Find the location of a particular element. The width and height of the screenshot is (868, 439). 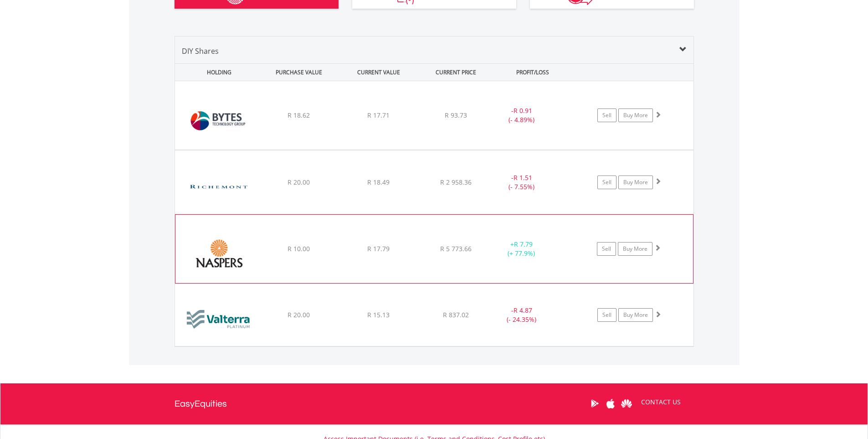

span: R 17.79 is located at coordinates (378, 248).